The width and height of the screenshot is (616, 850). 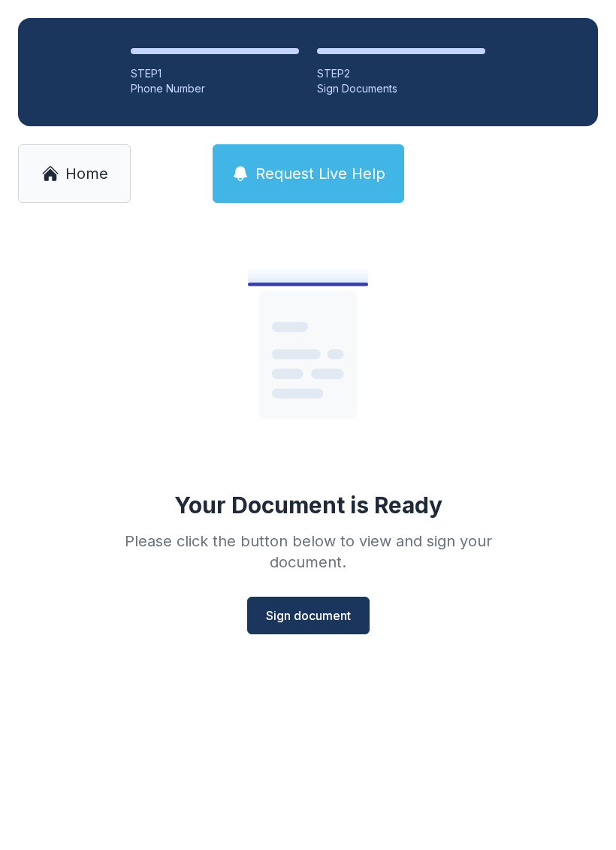 What do you see at coordinates (215, 89) in the screenshot?
I see `div: Phone Number` at bounding box center [215, 89].